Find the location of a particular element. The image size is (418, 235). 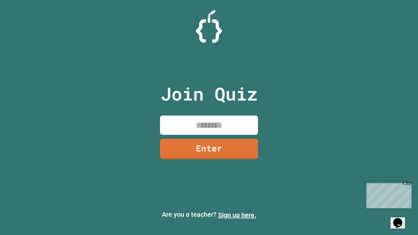

a: Enter is located at coordinates (209, 149).